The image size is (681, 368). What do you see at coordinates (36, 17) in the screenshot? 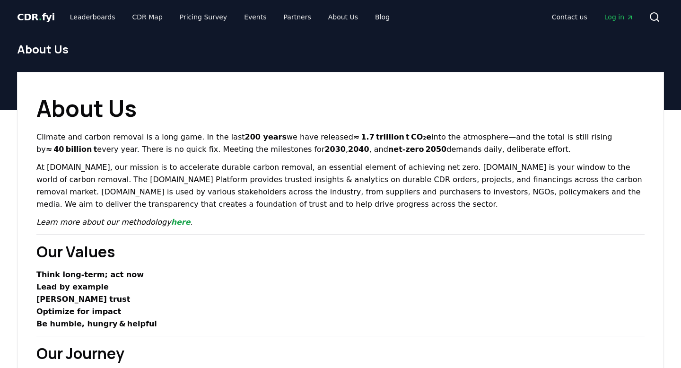
I see `a: CDR.fyi` at bounding box center [36, 17].